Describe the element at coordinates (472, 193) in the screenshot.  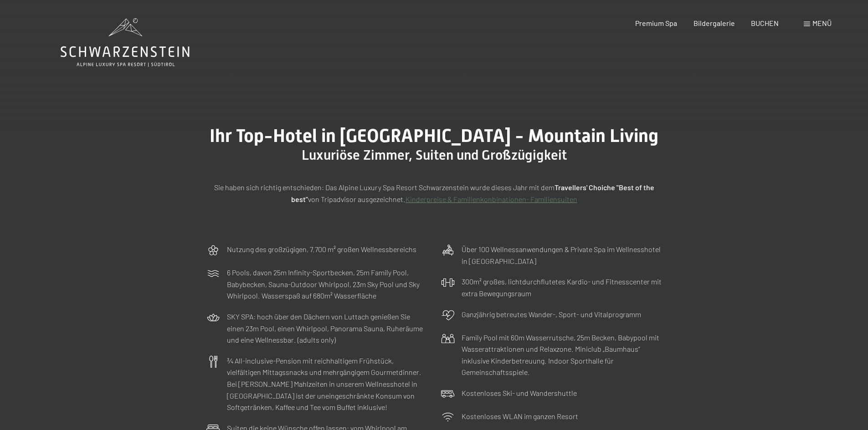
I see `strong: Travellers' Choiche "Best of the best"` at that location.